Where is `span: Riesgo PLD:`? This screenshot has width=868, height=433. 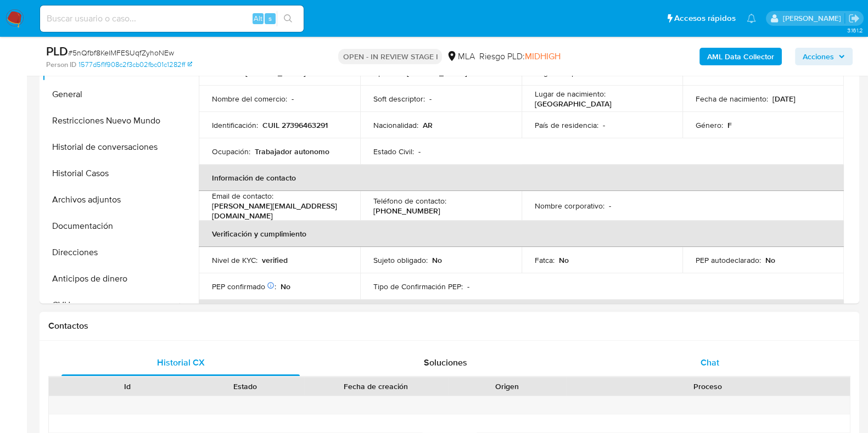 span: Riesgo PLD: is located at coordinates (519, 57).